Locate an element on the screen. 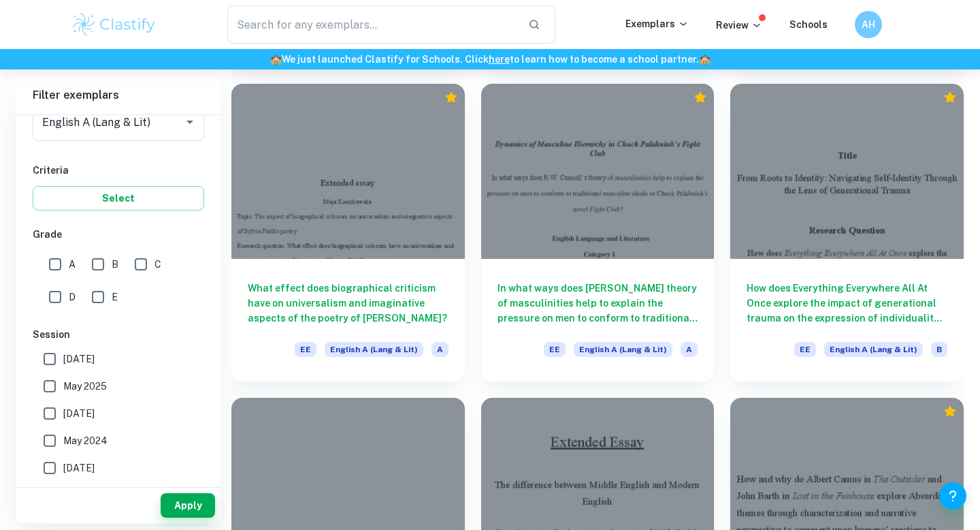 This screenshot has height=530, width=980. span: May 2024 is located at coordinates (85, 440).